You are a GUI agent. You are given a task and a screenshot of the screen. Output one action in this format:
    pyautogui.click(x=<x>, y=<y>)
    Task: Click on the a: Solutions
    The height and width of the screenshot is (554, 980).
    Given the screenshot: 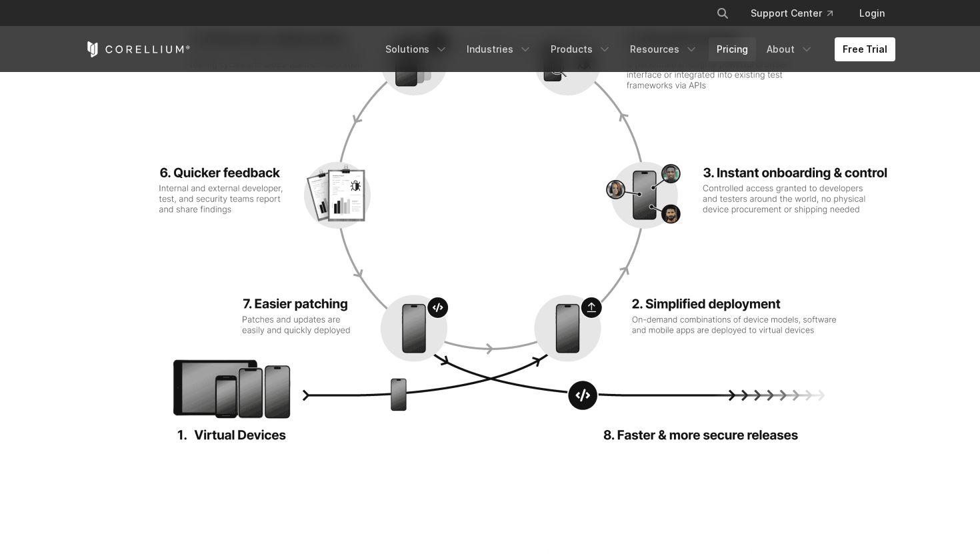 What is the action you would take?
    pyautogui.click(x=417, y=49)
    